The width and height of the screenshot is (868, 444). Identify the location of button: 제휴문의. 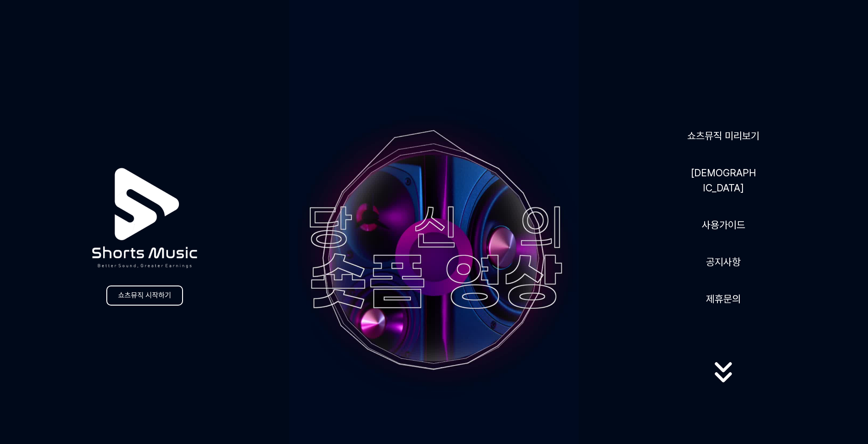
(723, 299).